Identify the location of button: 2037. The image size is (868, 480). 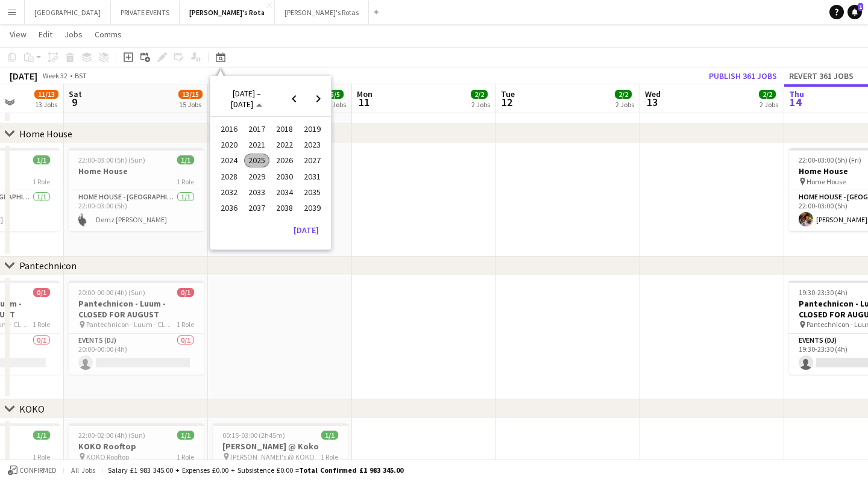
(257, 208).